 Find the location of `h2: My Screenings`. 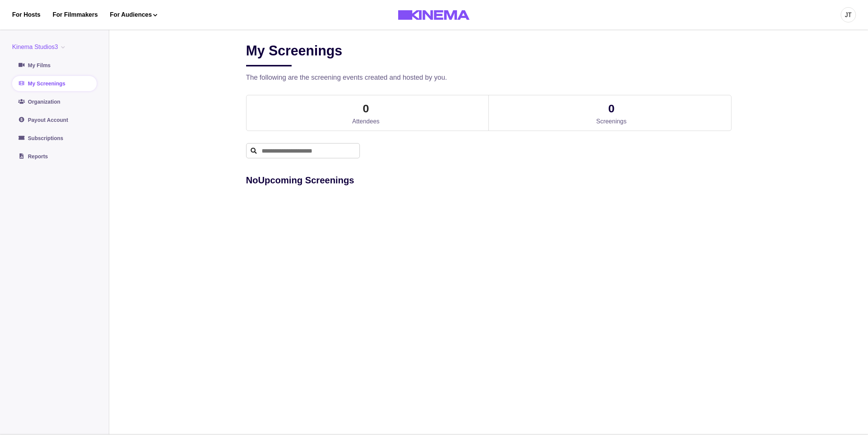

h2: My Screenings is located at coordinates (294, 54).